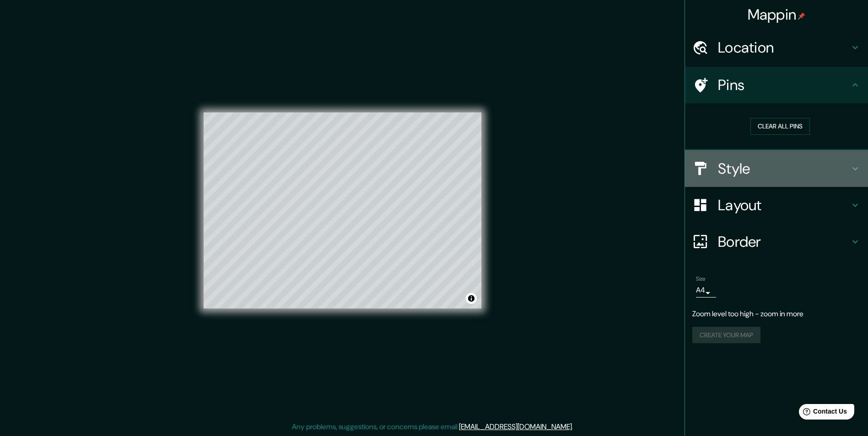 Image resolution: width=868 pixels, height=436 pixels. What do you see at coordinates (43, 11) in the screenshot?
I see `span: Contact Us` at bounding box center [43, 11].